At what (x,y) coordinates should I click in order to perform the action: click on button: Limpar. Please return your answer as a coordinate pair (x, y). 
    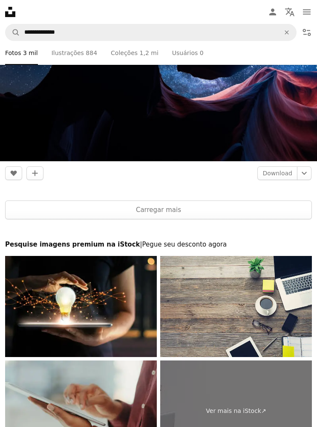
    Looking at the image, I should click on (287, 32).